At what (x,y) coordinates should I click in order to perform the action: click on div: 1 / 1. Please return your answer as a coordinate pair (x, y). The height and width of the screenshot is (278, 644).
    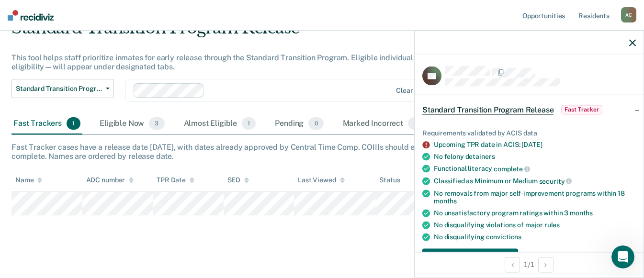
    Looking at the image, I should click on (529, 264).